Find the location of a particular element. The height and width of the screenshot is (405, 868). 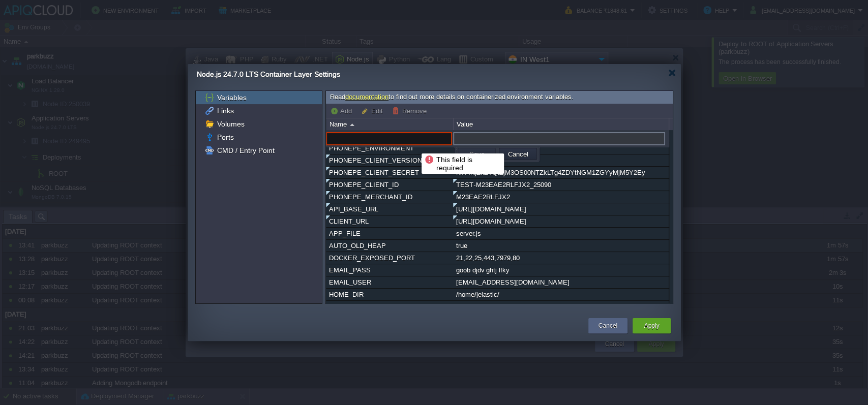

div: PHONEPE_CLIENT_VERSION is located at coordinates (390, 160).